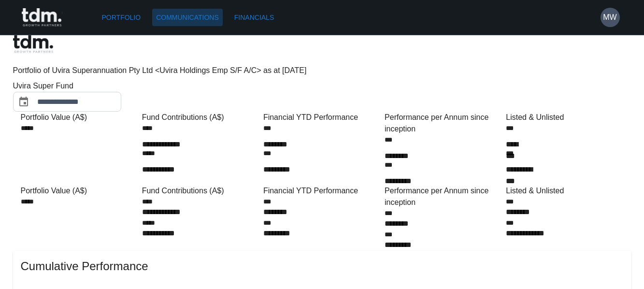  I want to click on a: Portfolio, so click(121, 17).